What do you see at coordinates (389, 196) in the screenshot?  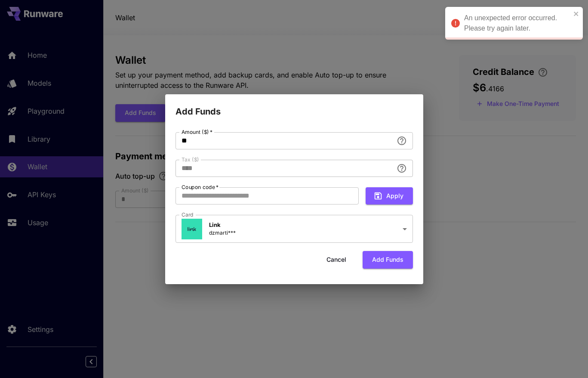 I see `button: Apply` at bounding box center [389, 196].